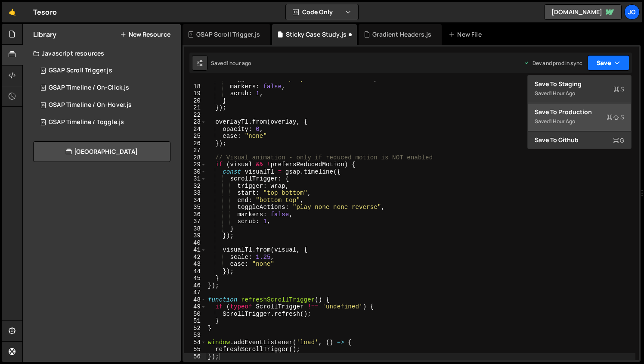  What do you see at coordinates (195, 150) in the screenshot?
I see `div: 27` at bounding box center [195, 150].